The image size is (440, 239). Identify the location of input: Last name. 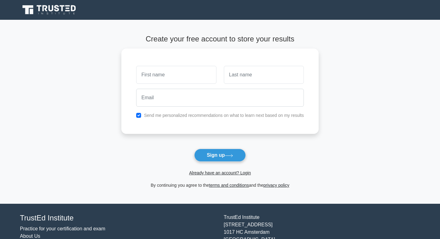
(264, 75).